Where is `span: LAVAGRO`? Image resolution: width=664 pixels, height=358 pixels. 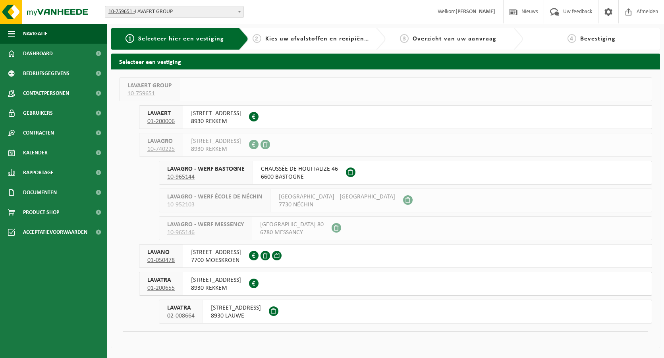
span: LAVAGRO is located at coordinates (161, 141).